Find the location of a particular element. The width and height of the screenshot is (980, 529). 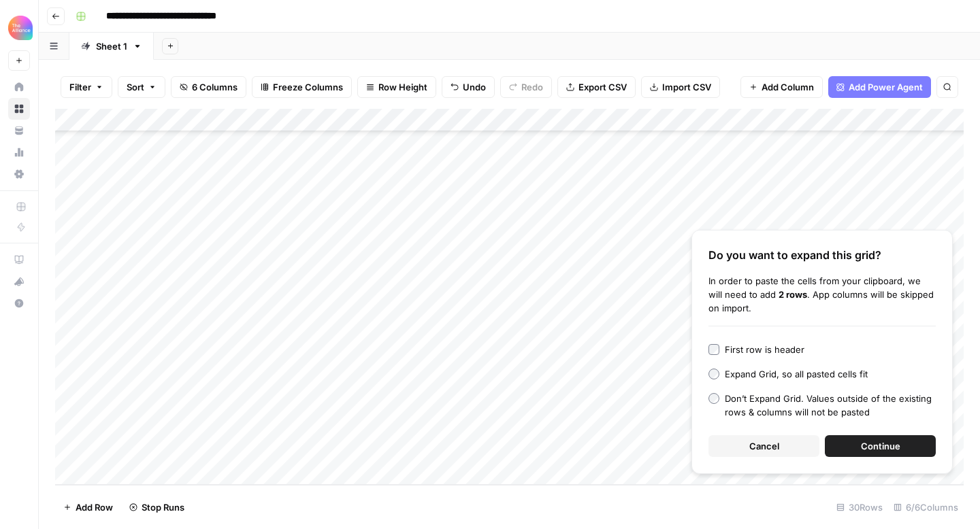

button: Freeze Columns is located at coordinates (302, 87).